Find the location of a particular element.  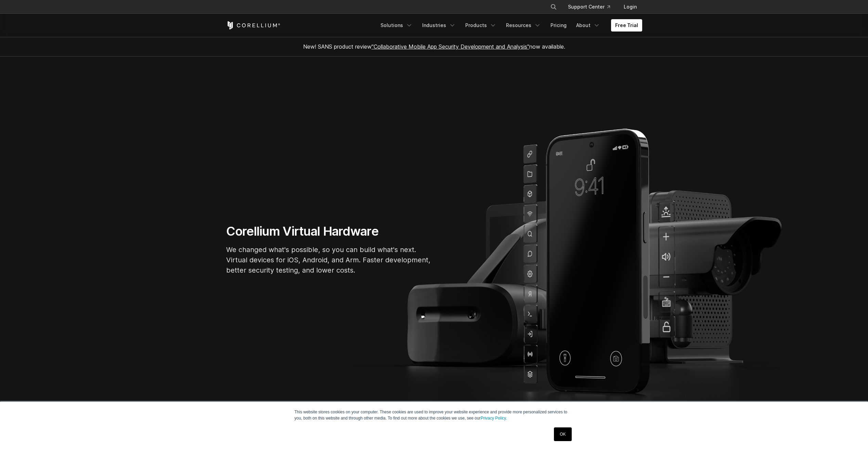

a: Products is located at coordinates (481, 26).